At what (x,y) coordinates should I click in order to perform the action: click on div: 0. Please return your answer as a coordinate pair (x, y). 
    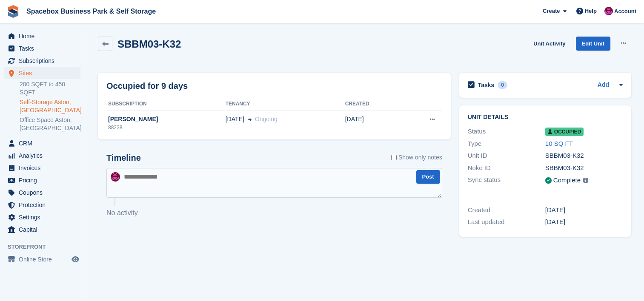
    Looking at the image, I should click on (502, 85).